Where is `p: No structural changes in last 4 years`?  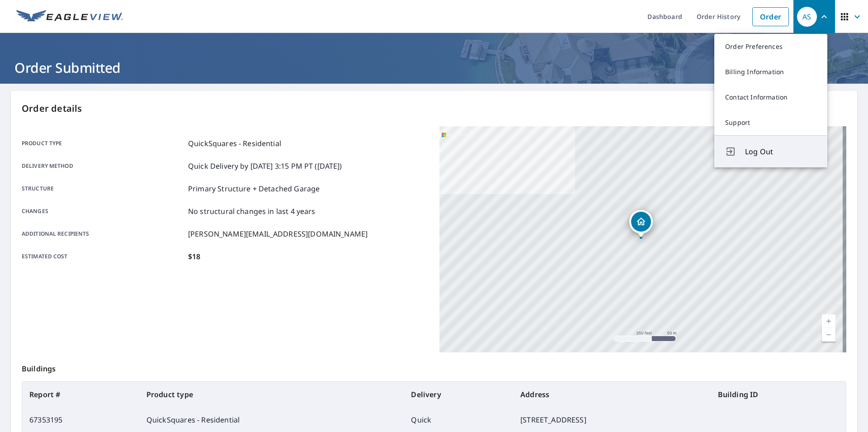 p: No structural changes in last 4 years is located at coordinates (252, 211).